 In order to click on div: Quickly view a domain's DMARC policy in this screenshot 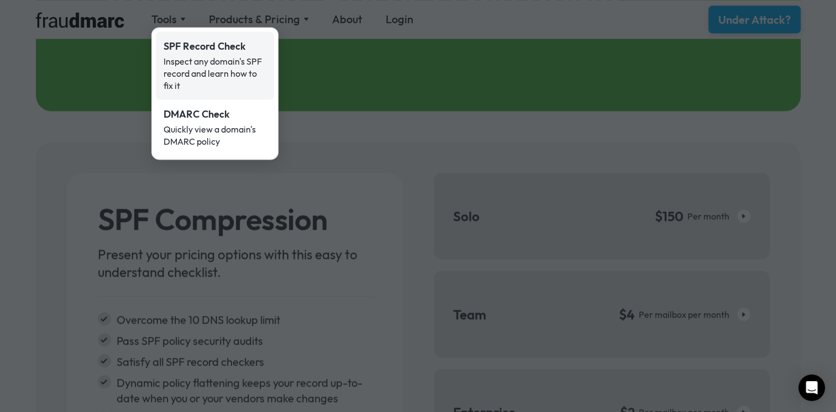, I will do `click(215, 135)`.